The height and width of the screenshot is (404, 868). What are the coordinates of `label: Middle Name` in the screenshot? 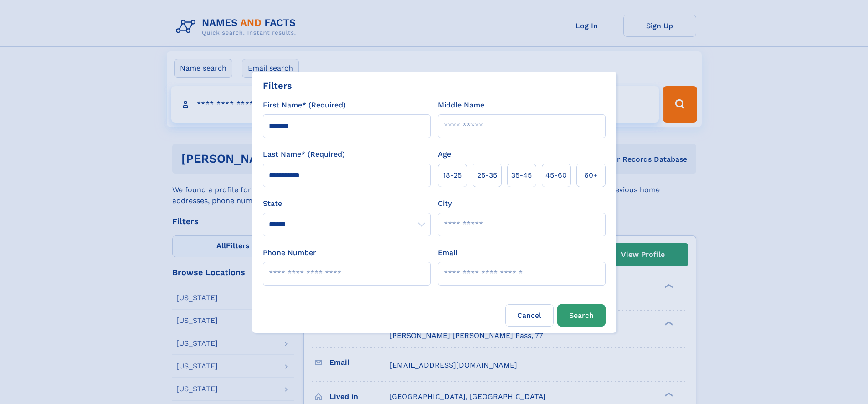 It's located at (461, 105).